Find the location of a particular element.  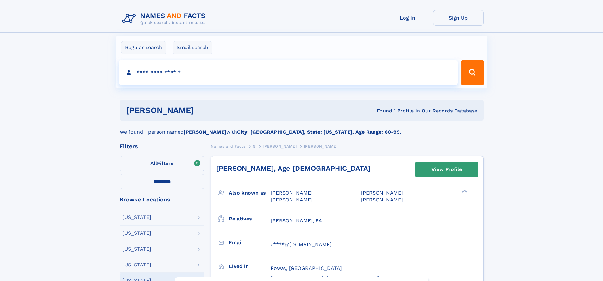

h3: Email is located at coordinates (250, 242).